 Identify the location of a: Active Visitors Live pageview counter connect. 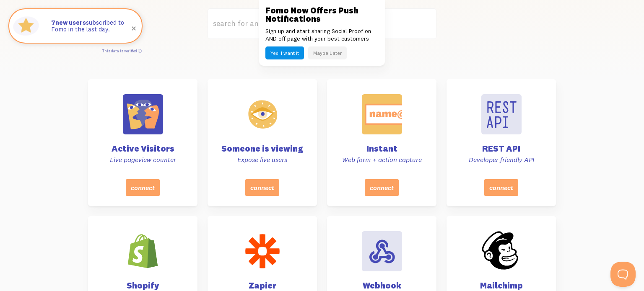
(143, 143).